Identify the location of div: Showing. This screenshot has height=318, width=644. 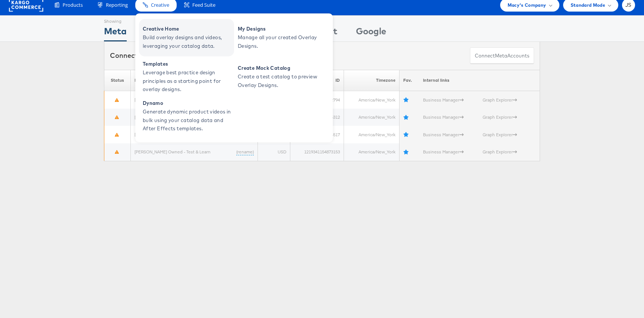
(115, 21).